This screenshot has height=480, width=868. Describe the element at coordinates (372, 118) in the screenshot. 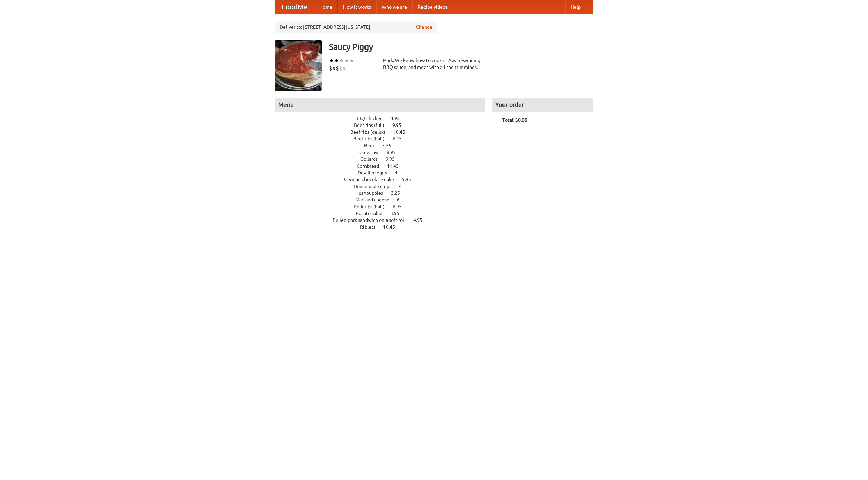

I see `span: BBQ chicken` at that location.